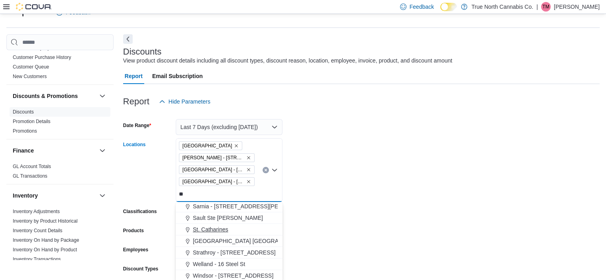 This screenshot has height=280, width=606. Describe the element at coordinates (185, 102) in the screenshot. I see `button: Hide Parameters` at that location.